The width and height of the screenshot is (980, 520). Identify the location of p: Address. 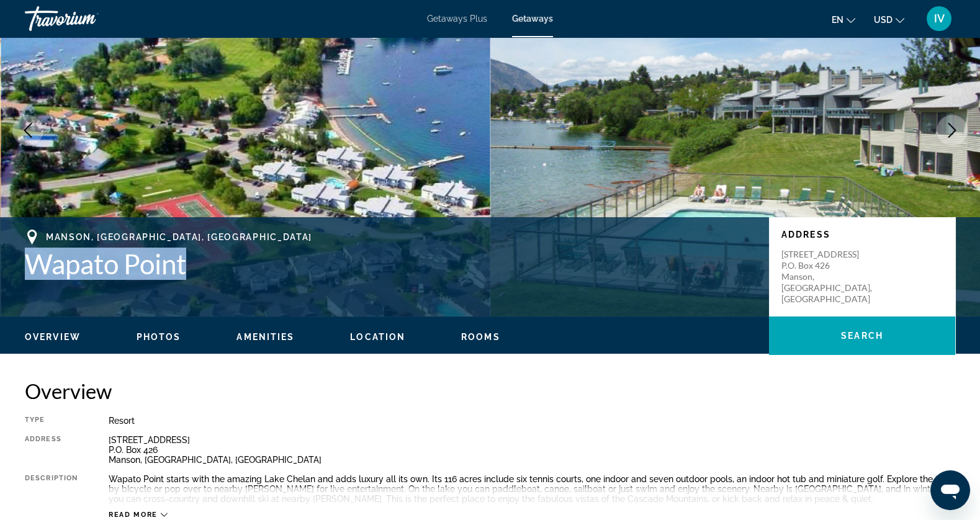
(862, 235).